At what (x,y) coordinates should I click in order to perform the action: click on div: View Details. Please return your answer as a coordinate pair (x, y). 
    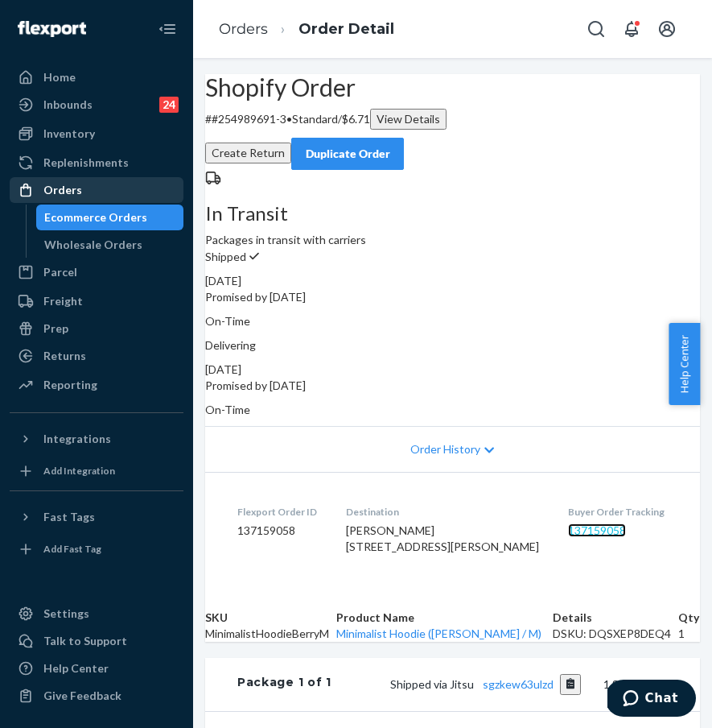
    Looking at the image, I should click on (408, 119).